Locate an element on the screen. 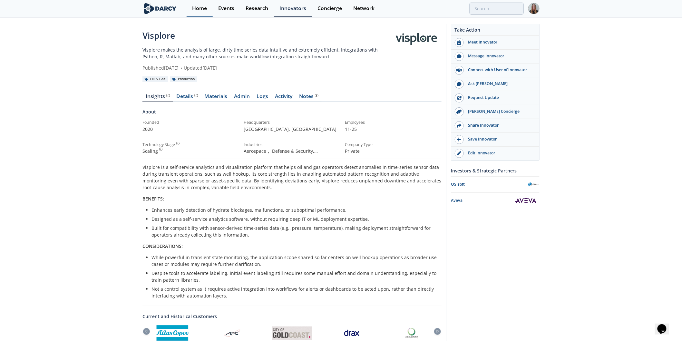  span: Aerospace， Defense & Security, Automotive, Chemicals & Materials, Downstream - Oil & Gas, Manufac... is located at coordinates (291, 171).